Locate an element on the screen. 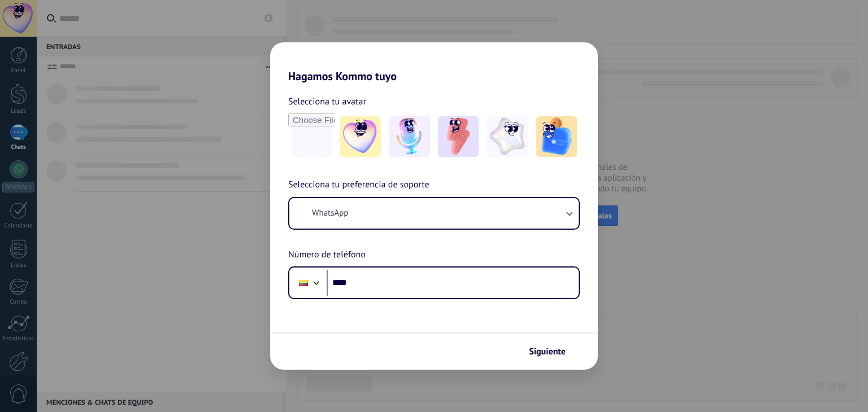 This screenshot has width=868, height=412. span: Selecciona tu avatar is located at coordinates (327, 102).